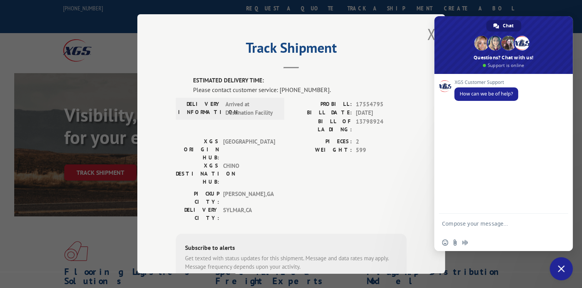  Describe the element at coordinates (321, 141) in the screenshot. I see `label: PIECES:` at that location.